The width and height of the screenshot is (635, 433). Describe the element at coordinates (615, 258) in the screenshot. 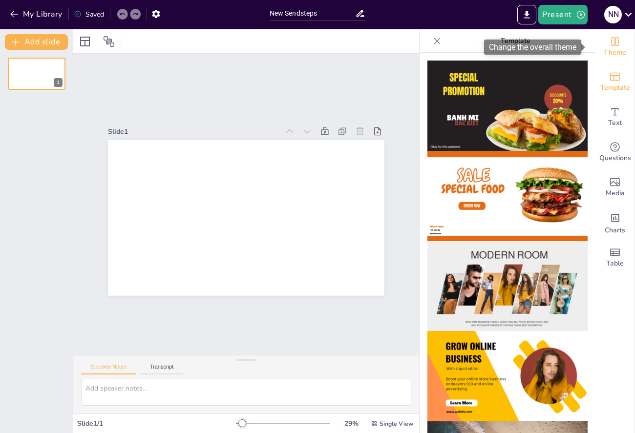

I see `div: Add a table` at that location.